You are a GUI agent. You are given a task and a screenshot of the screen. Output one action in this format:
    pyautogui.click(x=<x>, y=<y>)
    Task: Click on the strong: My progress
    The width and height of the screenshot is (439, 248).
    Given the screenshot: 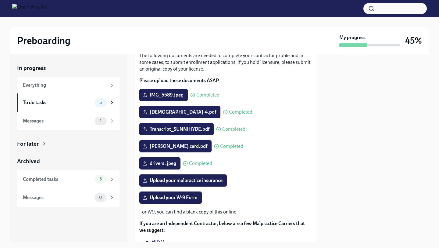 What is the action you would take?
    pyautogui.click(x=352, y=37)
    